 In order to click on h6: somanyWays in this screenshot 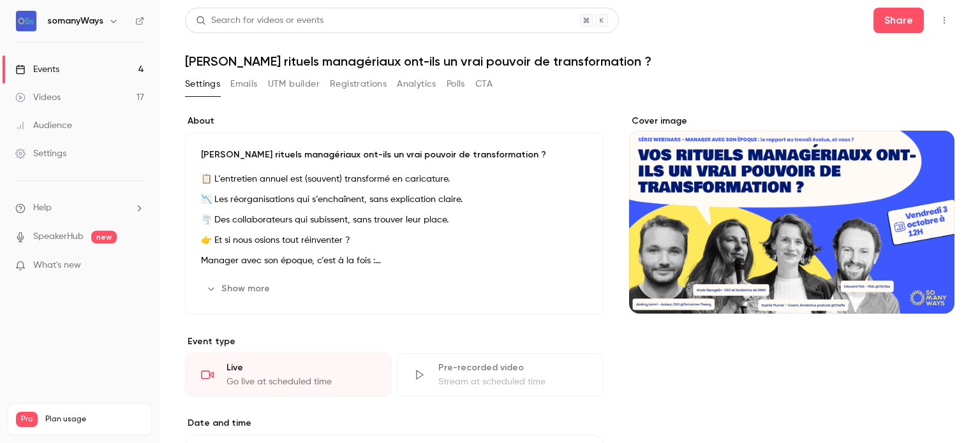, I will do `click(75, 21)`.